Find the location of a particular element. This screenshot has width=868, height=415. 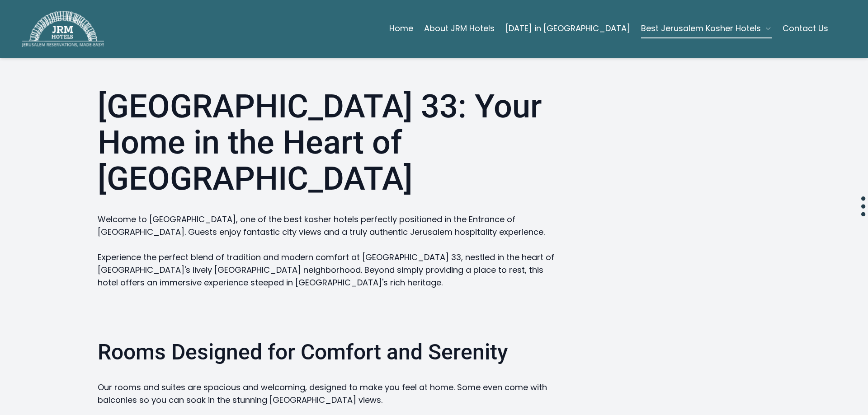

a: Home is located at coordinates (401, 29).